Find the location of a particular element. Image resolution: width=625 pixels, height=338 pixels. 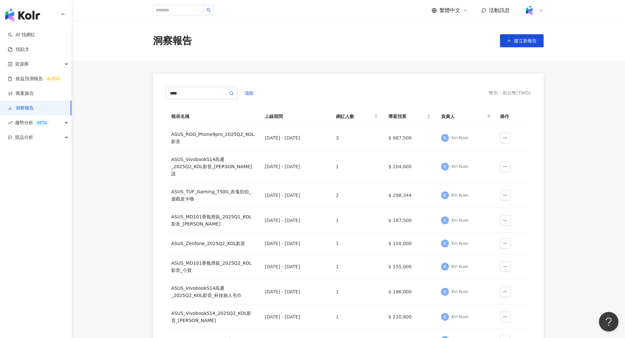

th: 上線期間 is located at coordinates (295, 116).